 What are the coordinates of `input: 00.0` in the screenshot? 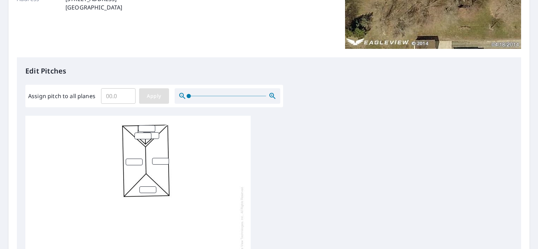 It's located at (118, 96).